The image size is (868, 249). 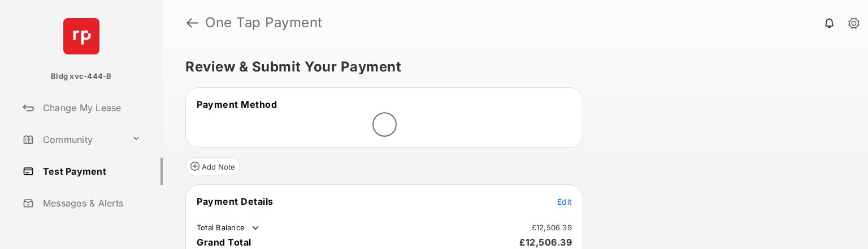 What do you see at coordinates (264, 23) in the screenshot?
I see `strong: One Tap Payment` at bounding box center [264, 23].